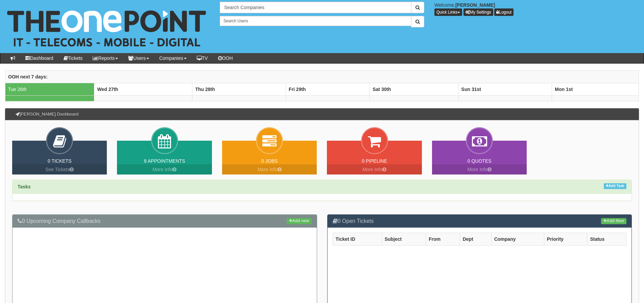 The width and height of the screenshot is (644, 303). Describe the element at coordinates (322, 76) in the screenshot. I see `th: OOH next 7 days:` at that location.